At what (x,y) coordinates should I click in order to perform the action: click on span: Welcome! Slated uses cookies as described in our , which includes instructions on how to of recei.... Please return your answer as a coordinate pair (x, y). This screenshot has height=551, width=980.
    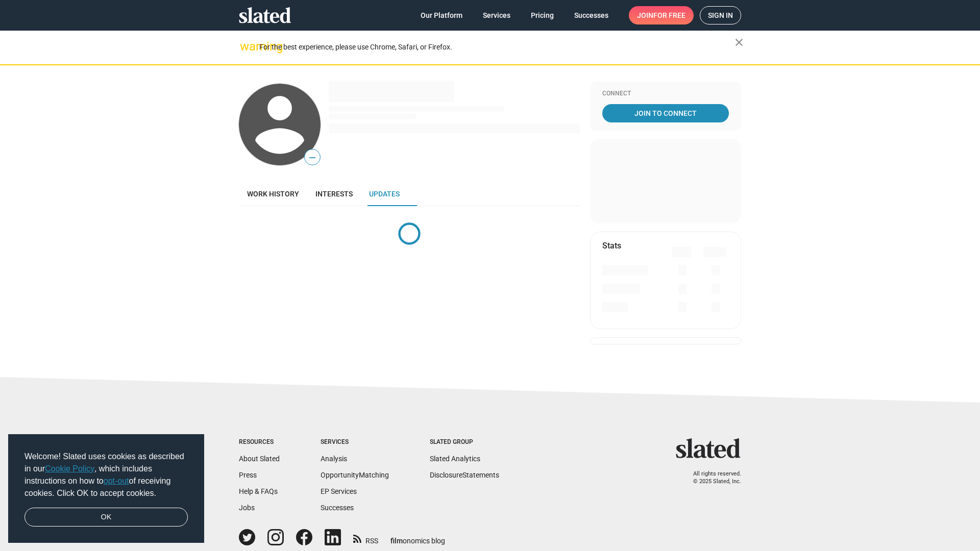
    Looking at the image, I should click on (106, 475).